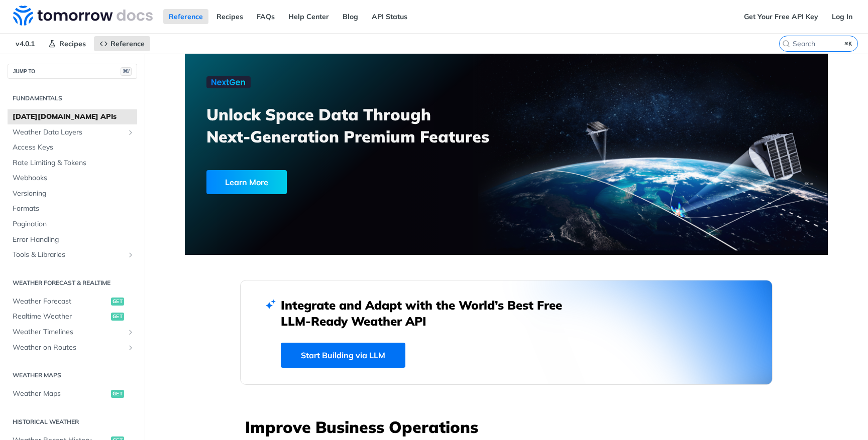 This screenshot has height=440, width=868. What do you see at coordinates (72, 302) in the screenshot?
I see `a: Weather Forecastget` at bounding box center [72, 302].